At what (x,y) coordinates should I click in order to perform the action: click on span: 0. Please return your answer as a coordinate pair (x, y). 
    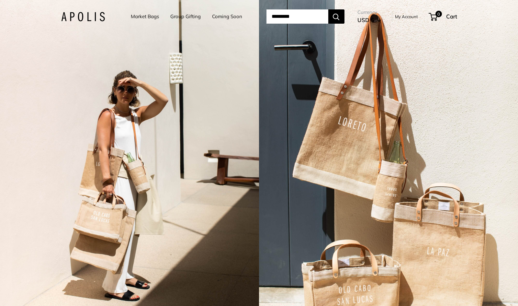
    Looking at the image, I should click on (439, 14).